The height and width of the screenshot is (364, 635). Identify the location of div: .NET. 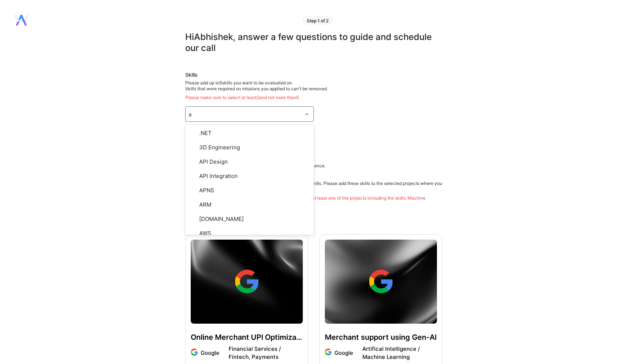
(250, 133).